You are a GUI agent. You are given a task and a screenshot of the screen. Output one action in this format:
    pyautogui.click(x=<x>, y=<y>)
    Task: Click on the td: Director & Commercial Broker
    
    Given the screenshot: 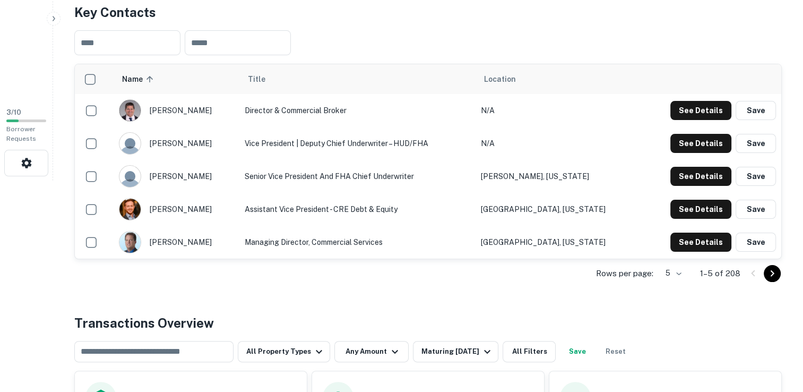 What is the action you would take?
    pyautogui.click(x=357, y=110)
    